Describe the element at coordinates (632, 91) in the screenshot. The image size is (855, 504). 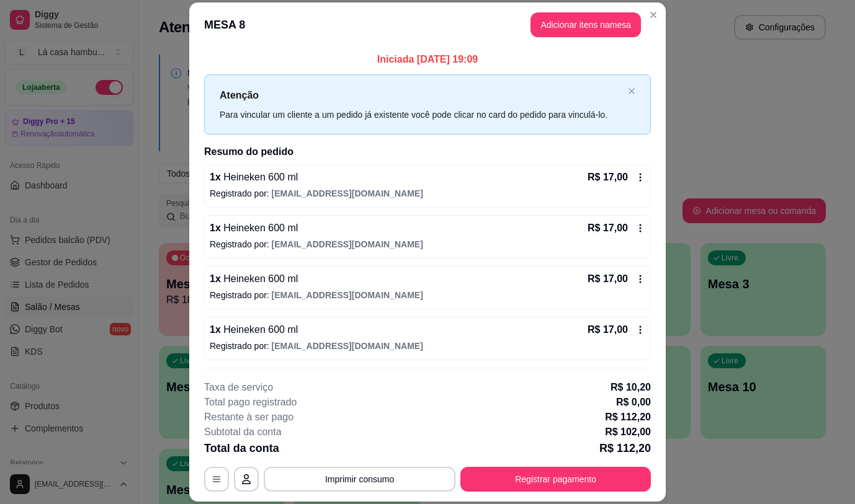
I see `span: close` at that location.